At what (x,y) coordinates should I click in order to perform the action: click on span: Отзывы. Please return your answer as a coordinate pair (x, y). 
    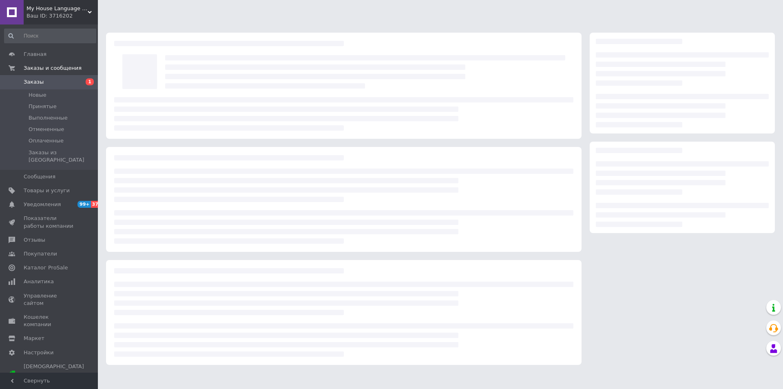
    Looking at the image, I should click on (34, 240).